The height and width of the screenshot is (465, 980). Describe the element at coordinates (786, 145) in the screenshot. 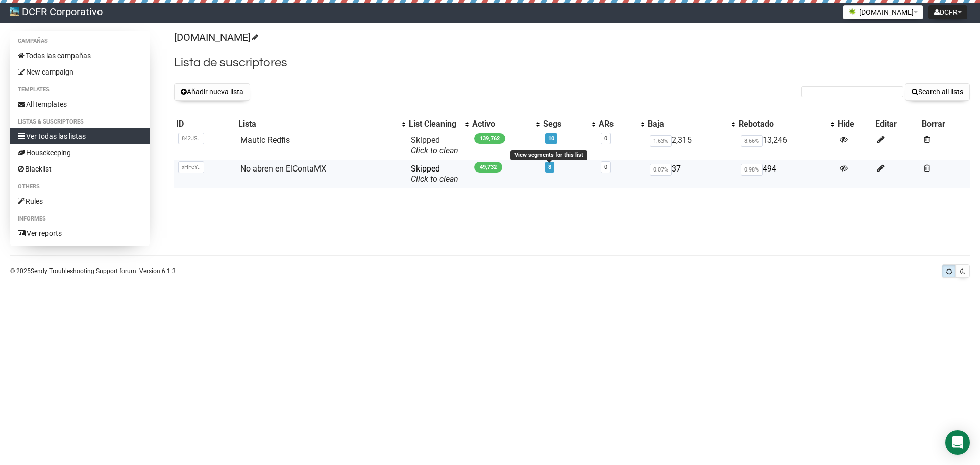

I see `td: 13,246` at that location.